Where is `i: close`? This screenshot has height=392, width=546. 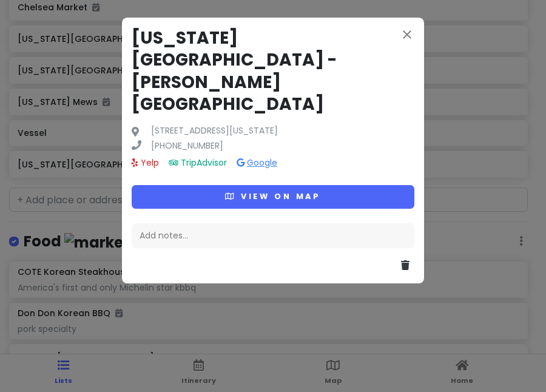 i: close is located at coordinates (407, 34).